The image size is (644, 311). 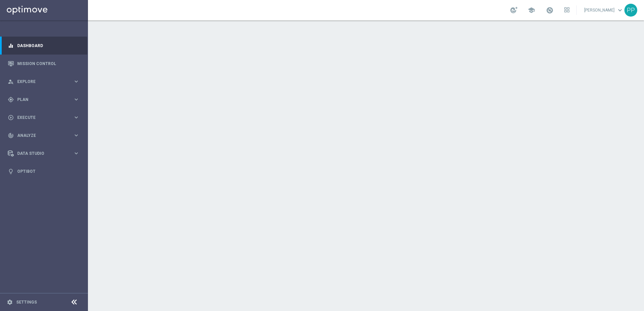 What do you see at coordinates (44, 117) in the screenshot?
I see `button: play_circle_outline Execute keyboard_arrow_right` at bounding box center [44, 117].